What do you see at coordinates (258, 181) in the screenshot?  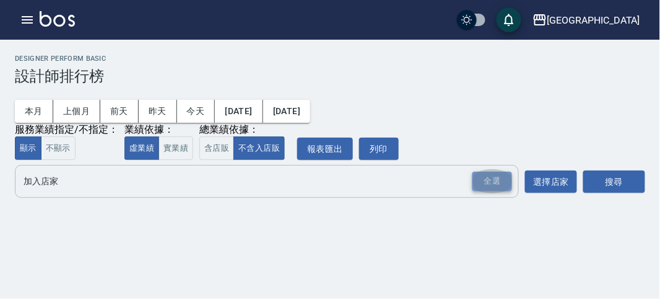 I see `input: 店家名稱` at bounding box center [258, 181].